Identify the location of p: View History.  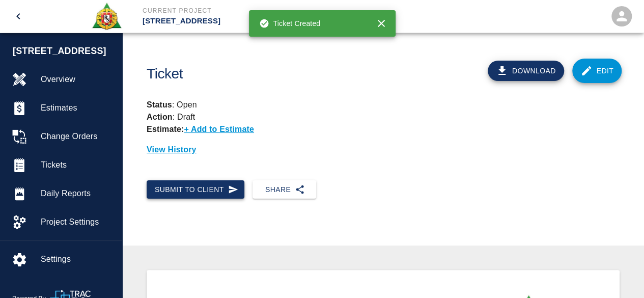
(382, 150).